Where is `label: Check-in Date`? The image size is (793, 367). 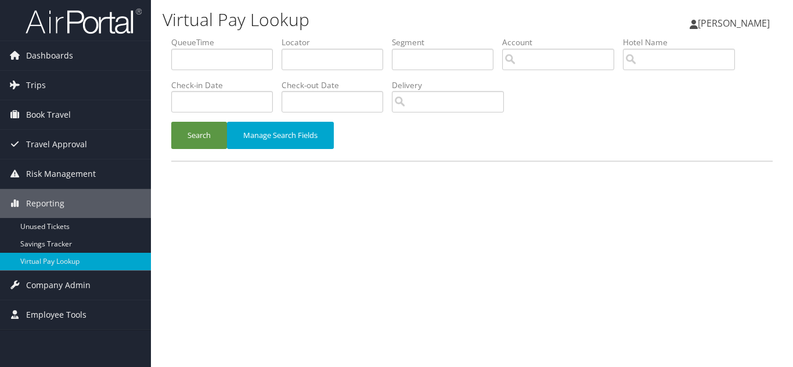 label: Check-in Date is located at coordinates (226, 85).